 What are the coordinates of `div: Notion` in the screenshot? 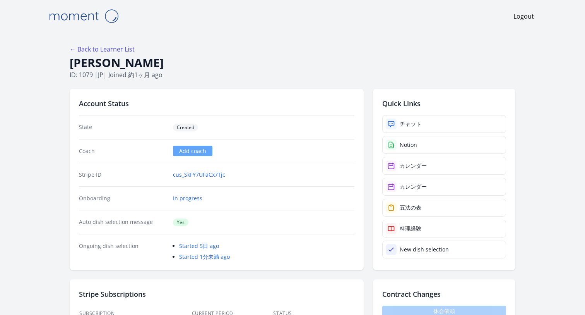 It's located at (408, 145).